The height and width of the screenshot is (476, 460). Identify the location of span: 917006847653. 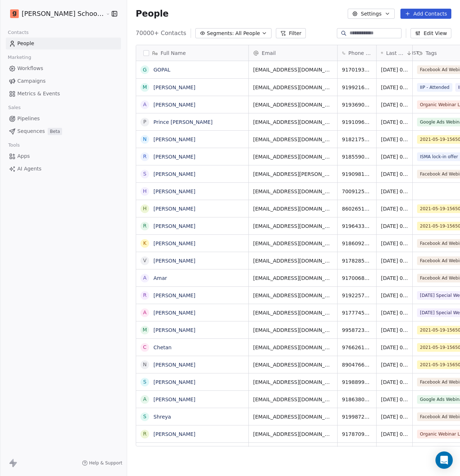
(357, 278).